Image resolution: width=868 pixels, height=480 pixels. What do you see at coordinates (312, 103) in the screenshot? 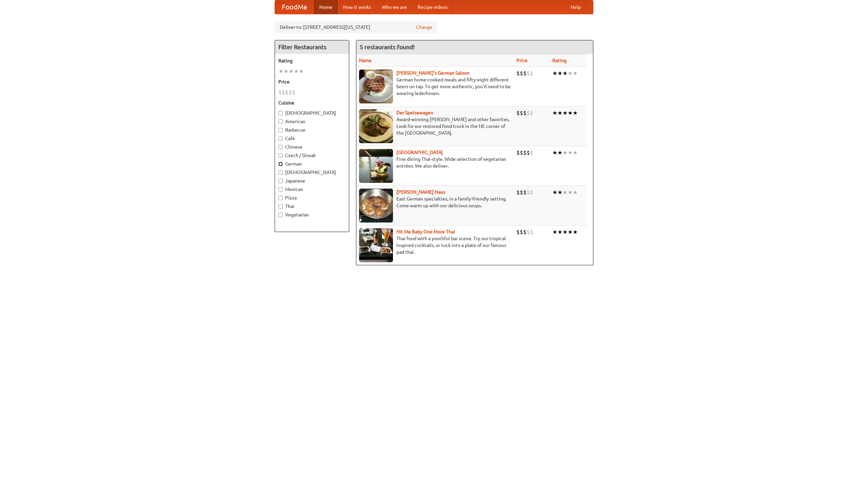
I see `h5: Cuisine` at bounding box center [312, 103].